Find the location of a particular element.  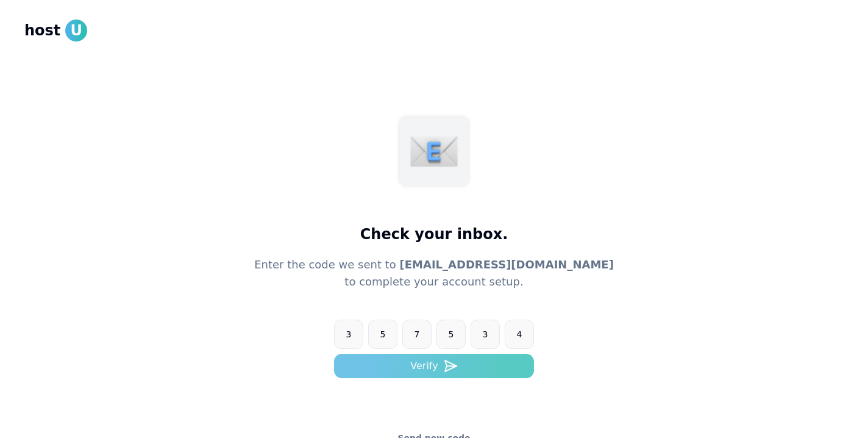

h1: Check your inbox. is located at coordinates (434, 234).